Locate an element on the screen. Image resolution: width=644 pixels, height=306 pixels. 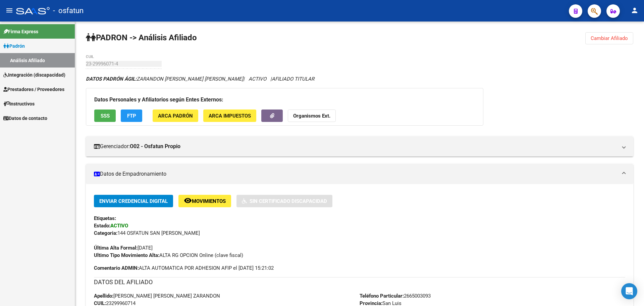
span: Sin Certificado Discapacidad is located at coordinates (288, 201).